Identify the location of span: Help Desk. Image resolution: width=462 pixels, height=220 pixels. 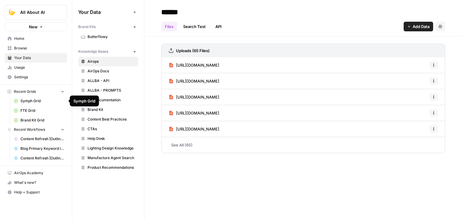
(111, 138).